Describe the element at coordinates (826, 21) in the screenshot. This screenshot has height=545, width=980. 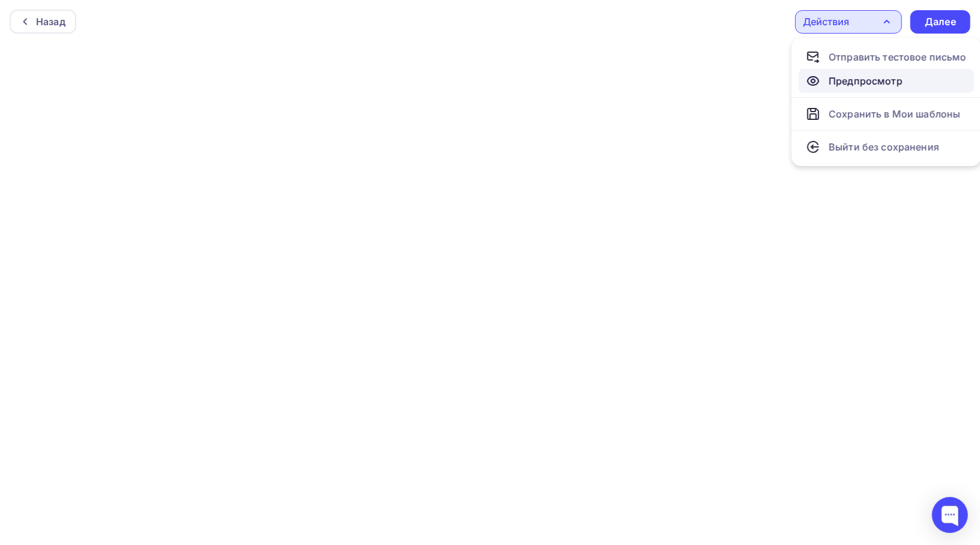
I see `div: Действия` at that location.